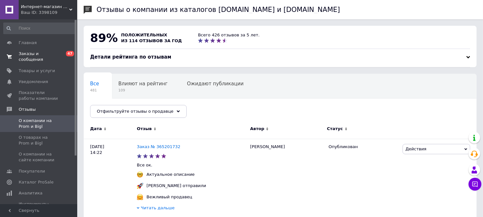 This screenshot has width=483, height=217. What do you see at coordinates (39, 157) in the screenshot?
I see `span: О компании на сайте компании` at bounding box center [39, 157].